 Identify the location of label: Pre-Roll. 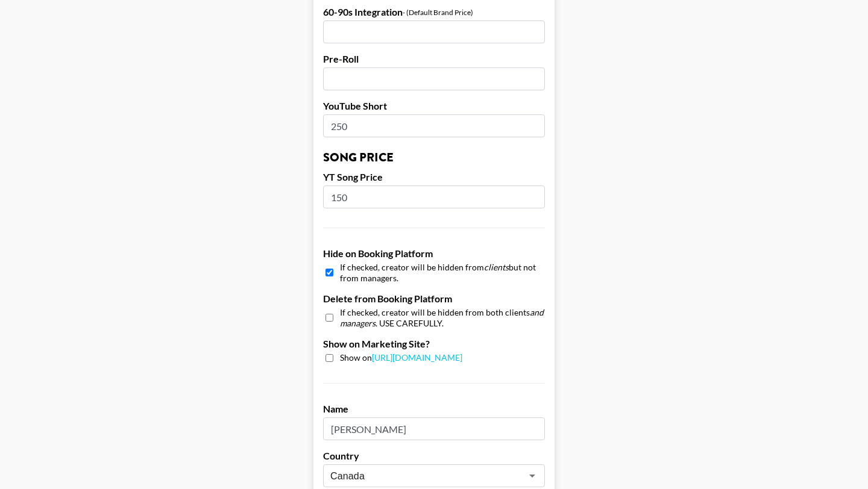
(434, 59).